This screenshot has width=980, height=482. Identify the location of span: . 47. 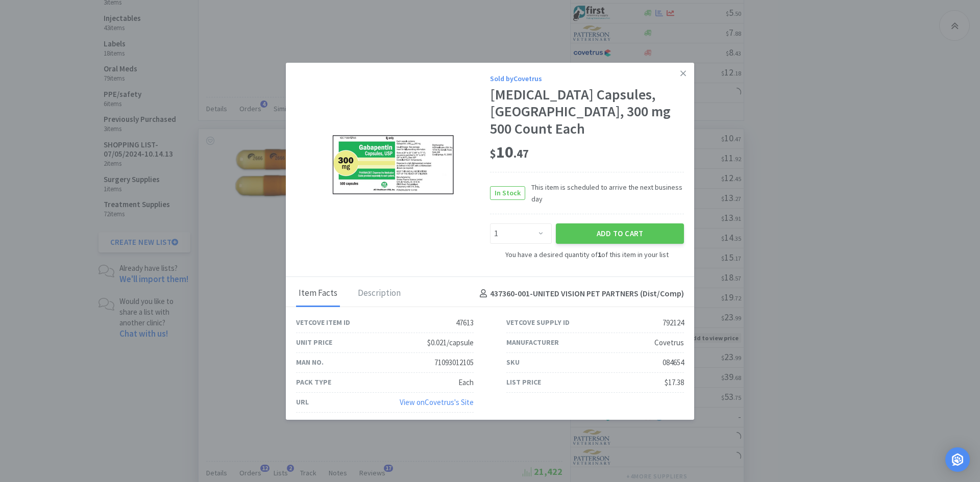
(521, 154).